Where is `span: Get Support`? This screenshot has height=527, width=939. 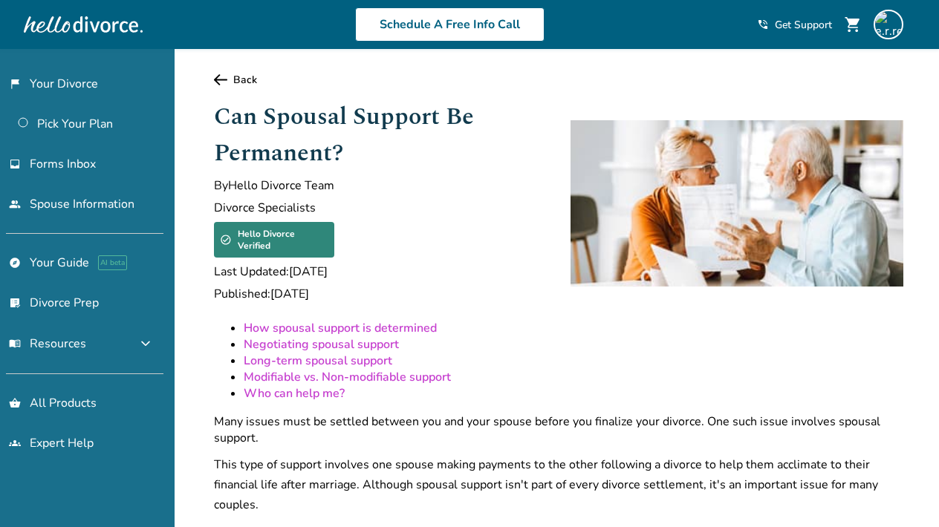
span: Get Support is located at coordinates (803, 25).